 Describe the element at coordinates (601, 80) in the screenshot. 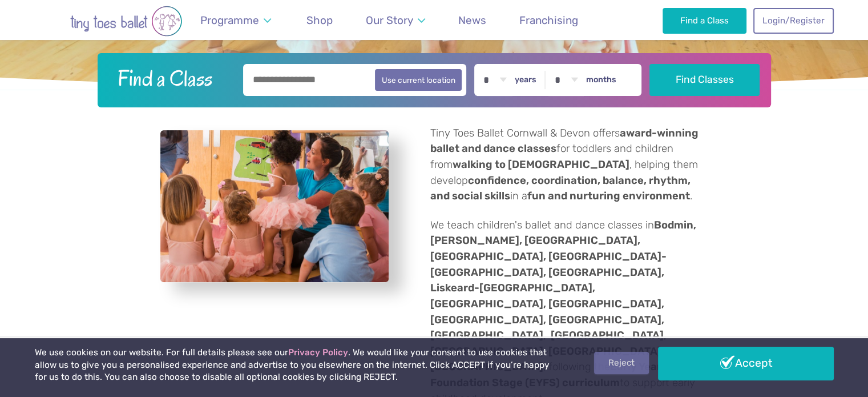

I see `label: months` at that location.